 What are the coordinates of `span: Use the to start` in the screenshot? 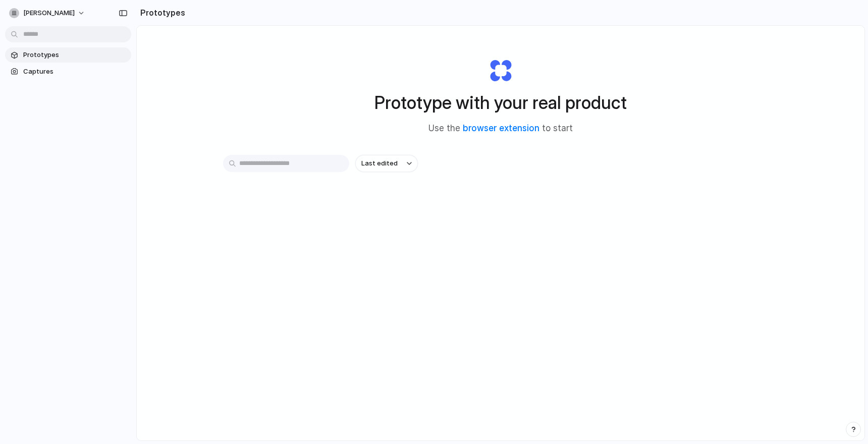 It's located at (500, 129).